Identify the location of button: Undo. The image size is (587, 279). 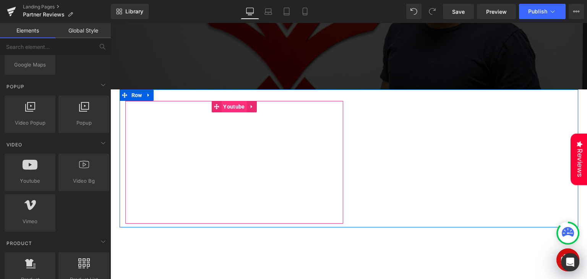
(414, 11).